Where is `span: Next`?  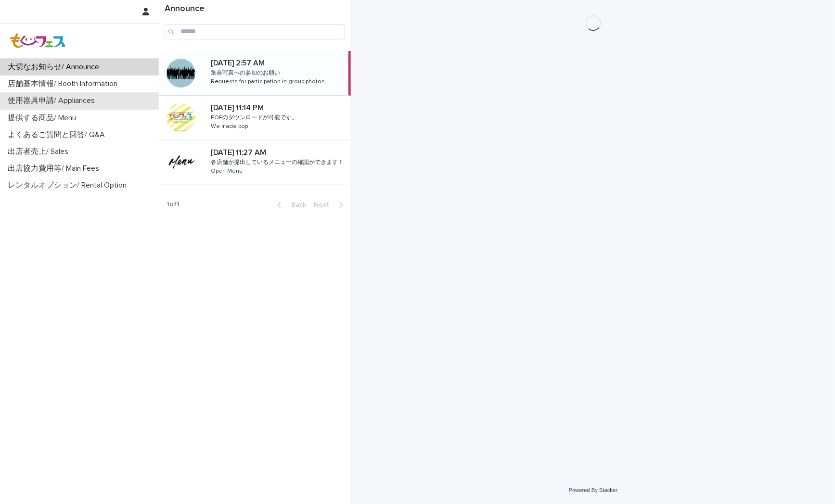
span: Next is located at coordinates (325, 205).